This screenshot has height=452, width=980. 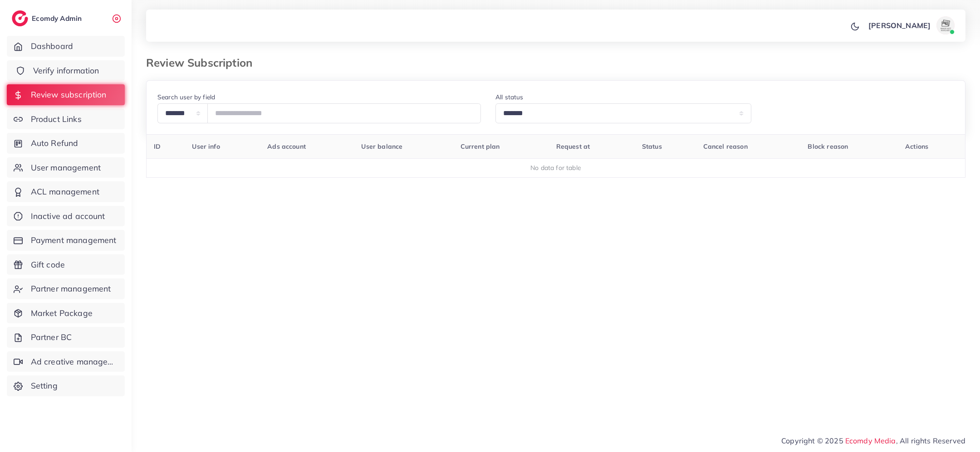 What do you see at coordinates (827, 146) in the screenshot?
I see `span: Block reason` at bounding box center [827, 146].